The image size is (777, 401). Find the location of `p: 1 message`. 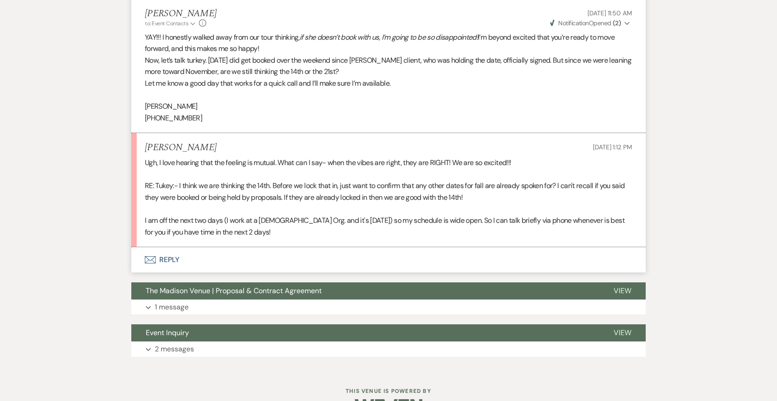

p: 1 message is located at coordinates (172, 307).